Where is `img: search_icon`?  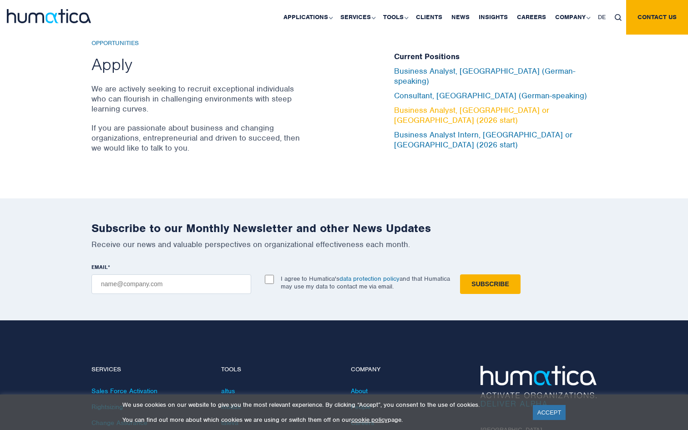
img: search_icon is located at coordinates (618, 17).